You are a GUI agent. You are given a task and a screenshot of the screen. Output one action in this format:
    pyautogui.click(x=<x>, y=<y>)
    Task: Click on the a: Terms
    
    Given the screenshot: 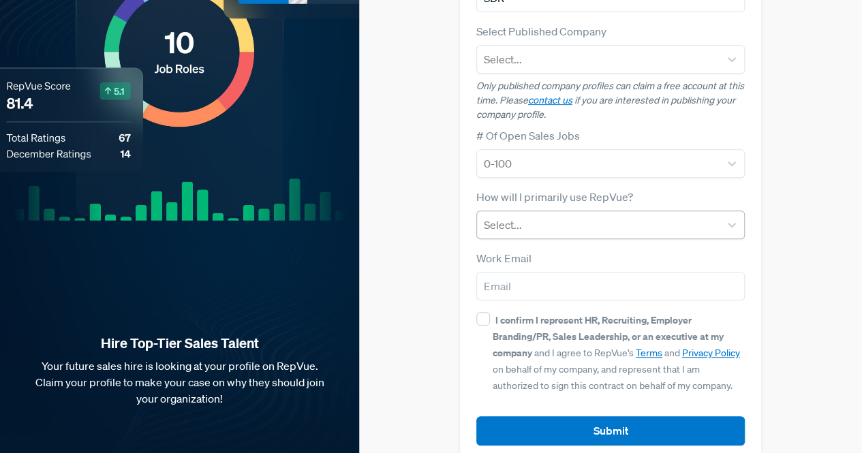 What is the action you would take?
    pyautogui.click(x=648, y=353)
    